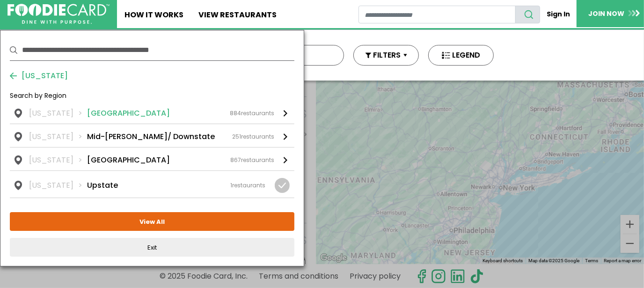 The image size is (644, 288). I want to click on li: Upstate, so click(102, 186).